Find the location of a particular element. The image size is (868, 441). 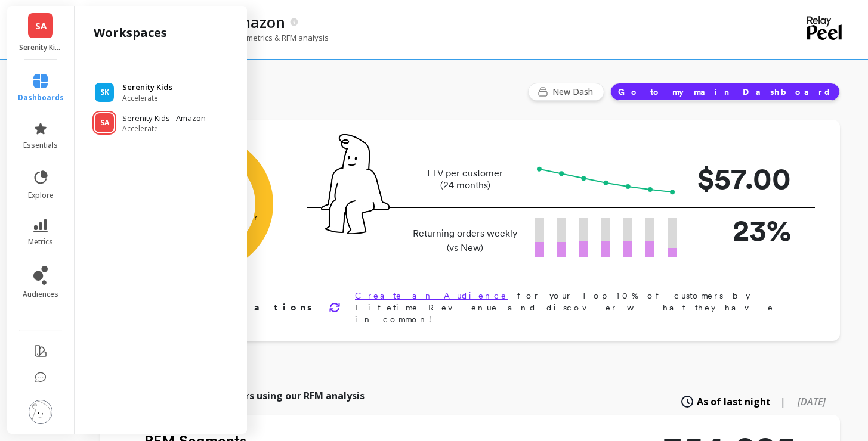

p: LTV per customer (24 months) is located at coordinates (465, 179).